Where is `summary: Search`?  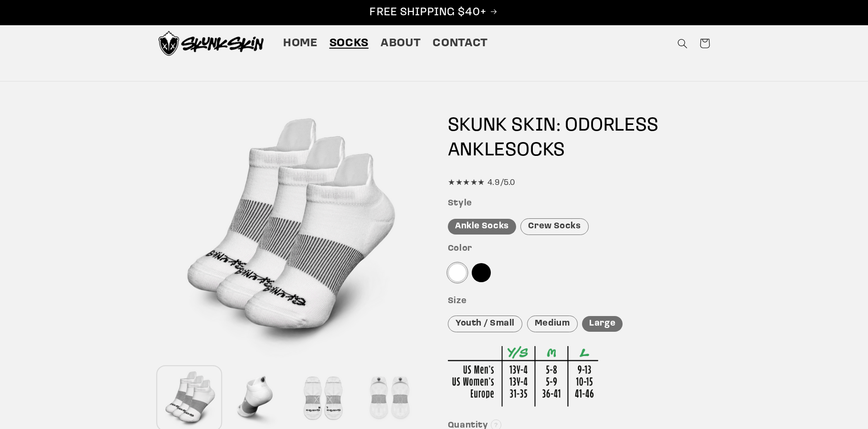
summary: Search is located at coordinates (682, 43).